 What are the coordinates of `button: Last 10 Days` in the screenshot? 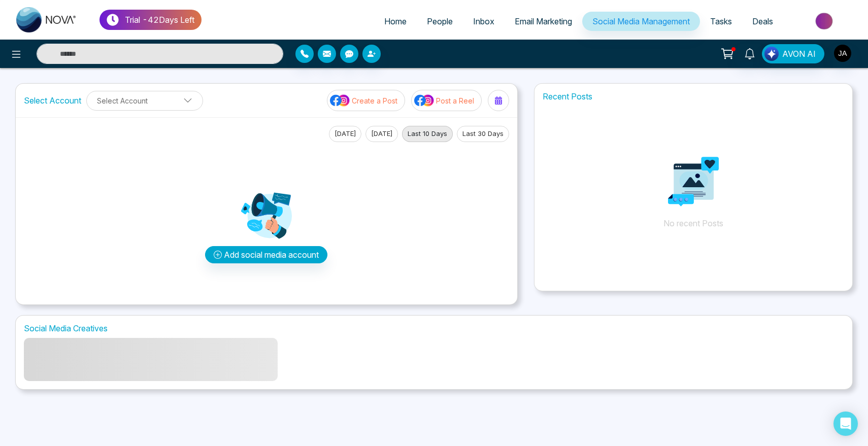 It's located at (427, 134).